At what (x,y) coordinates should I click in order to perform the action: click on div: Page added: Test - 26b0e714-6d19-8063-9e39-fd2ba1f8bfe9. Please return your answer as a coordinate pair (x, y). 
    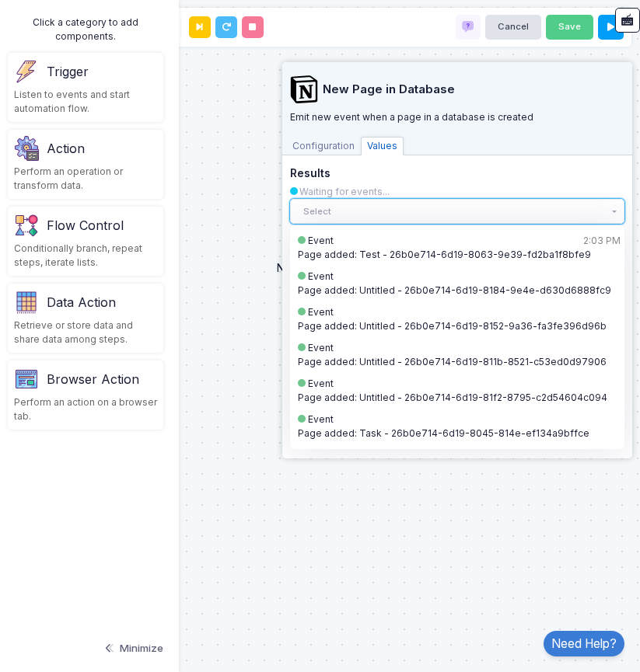
    Looking at the image, I should click on (457, 255).